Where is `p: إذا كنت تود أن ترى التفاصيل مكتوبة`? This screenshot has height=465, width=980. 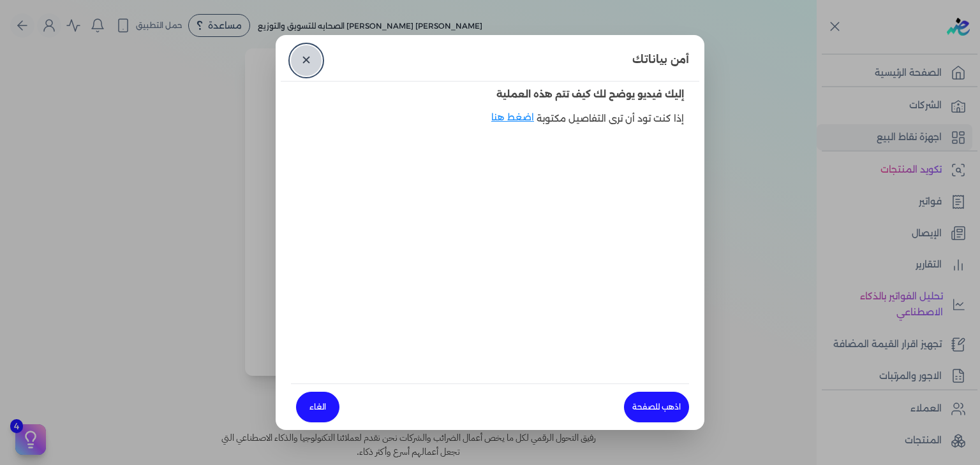 p: إذا كنت تود أن ترى التفاصيل مكتوبة is located at coordinates (612, 119).